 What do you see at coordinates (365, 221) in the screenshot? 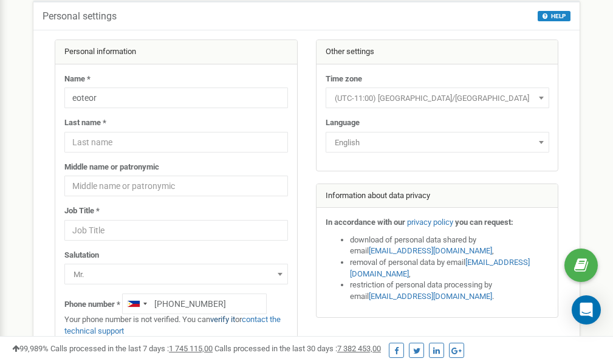
I see `strong: In accordance with our` at bounding box center [365, 221].